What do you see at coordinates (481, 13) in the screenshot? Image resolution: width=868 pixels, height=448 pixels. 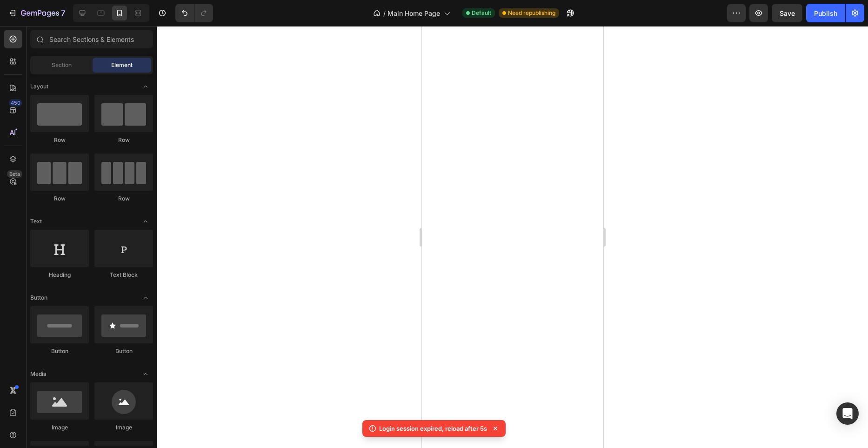 I see `span: Default` at bounding box center [481, 13].